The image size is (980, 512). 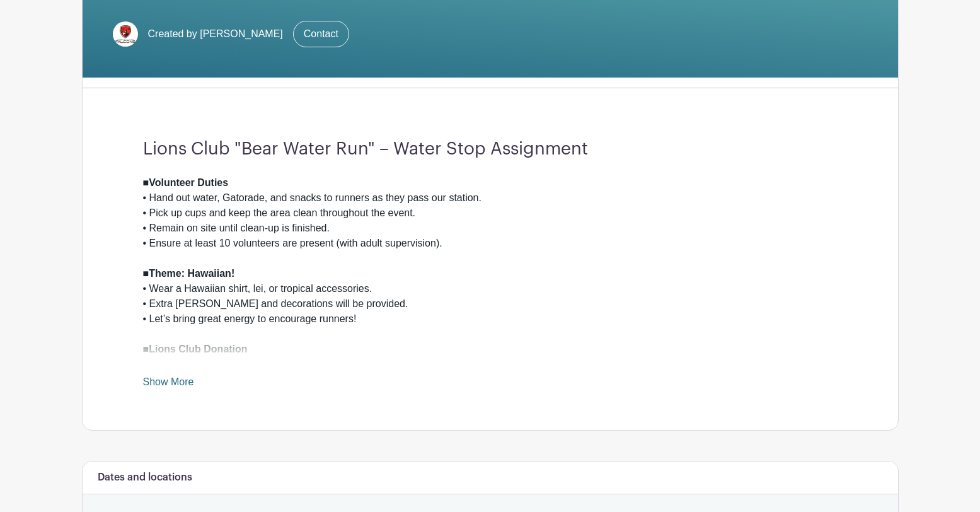 I want to click on div: • Remain on site until clean-up is finished., so click(x=490, y=228).